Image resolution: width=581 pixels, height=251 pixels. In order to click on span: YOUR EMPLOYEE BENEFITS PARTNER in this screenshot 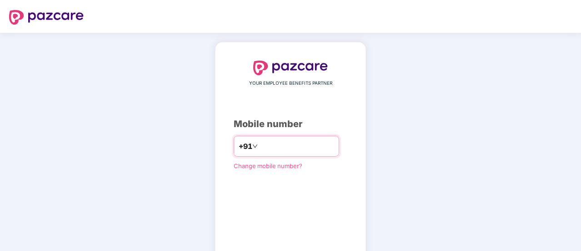, I will do `click(291, 83)`.